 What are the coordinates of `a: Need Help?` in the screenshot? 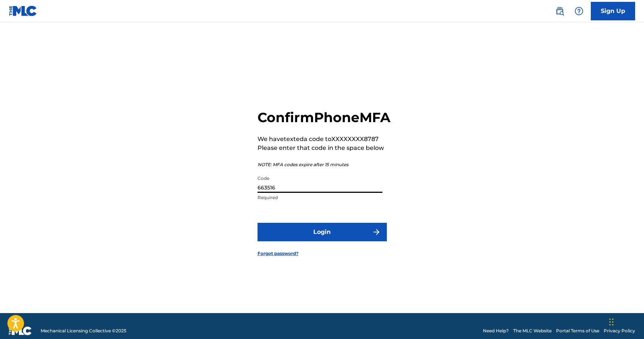 It's located at (496, 331).